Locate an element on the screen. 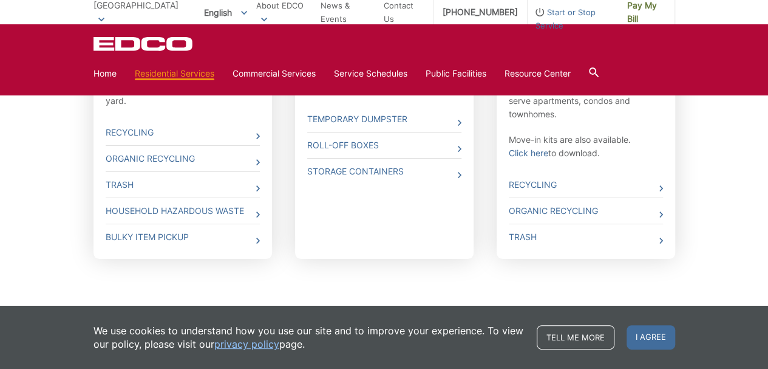  a: privacy policy is located at coordinates (246, 344).